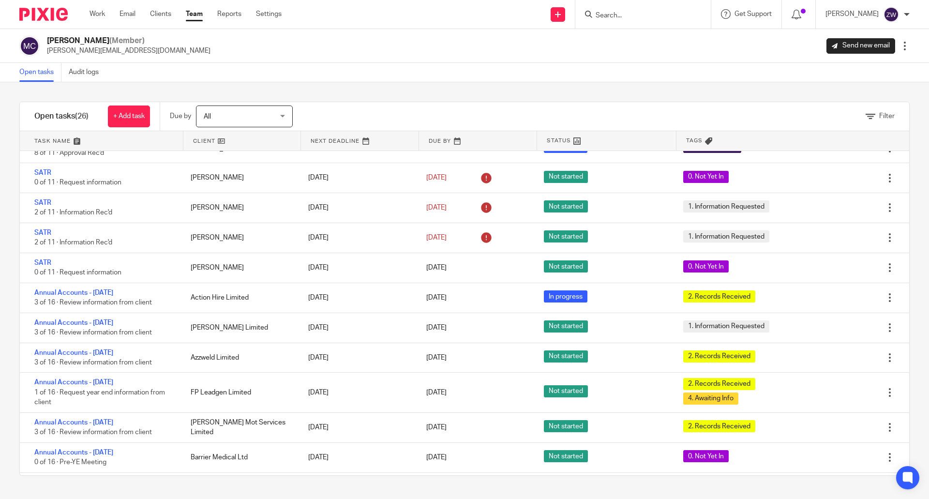  What do you see at coordinates (207, 117) in the screenshot?
I see `span: All` at bounding box center [207, 117].